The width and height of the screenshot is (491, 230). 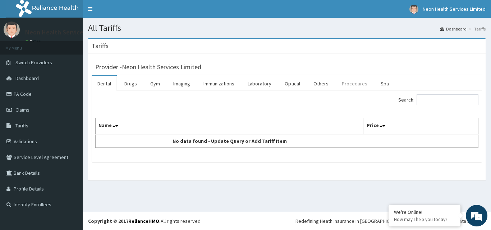 I want to click on th: Name, so click(x=230, y=127).